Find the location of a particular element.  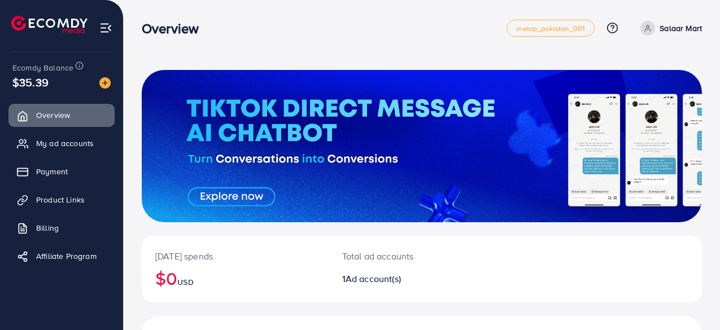

a: Salaar Mart is located at coordinates (669, 28).